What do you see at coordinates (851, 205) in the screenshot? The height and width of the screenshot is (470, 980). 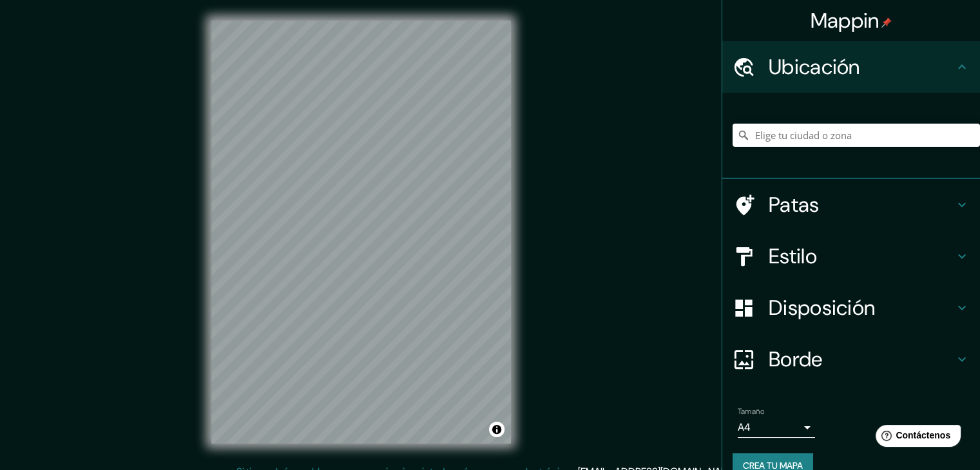 I see `div: Patas` at bounding box center [851, 205].